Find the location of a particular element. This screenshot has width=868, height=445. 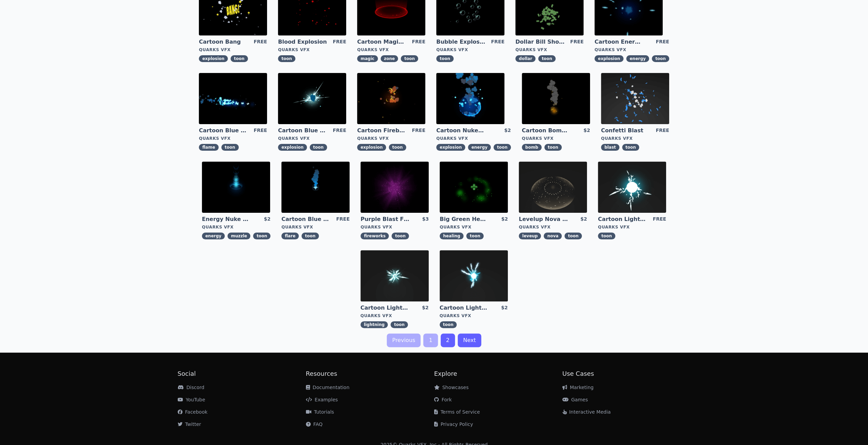

a: Previous is located at coordinates (404, 340).